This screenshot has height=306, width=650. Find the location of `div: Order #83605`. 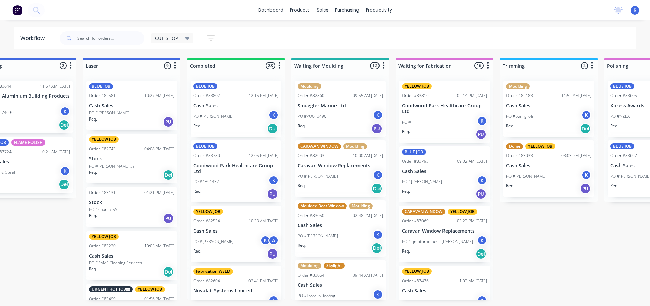

div: Order #83605 is located at coordinates (624, 96).